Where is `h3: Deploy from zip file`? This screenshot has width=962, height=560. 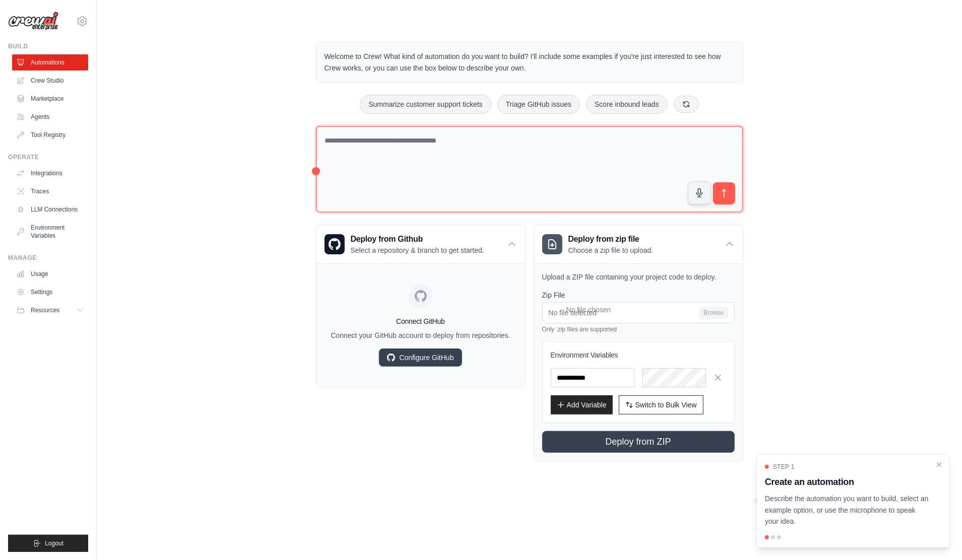 h3: Deploy from zip file is located at coordinates (611, 239).